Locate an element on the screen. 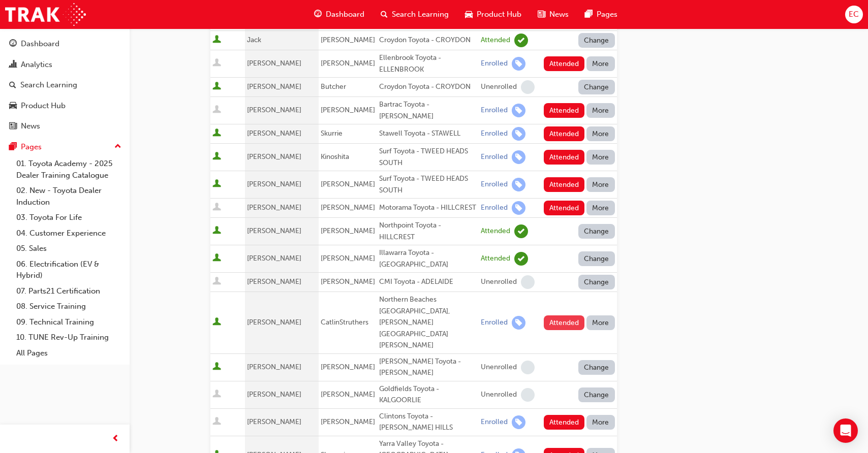 The height and width of the screenshot is (453, 868). a: pages-iconPages is located at coordinates (602, 15).